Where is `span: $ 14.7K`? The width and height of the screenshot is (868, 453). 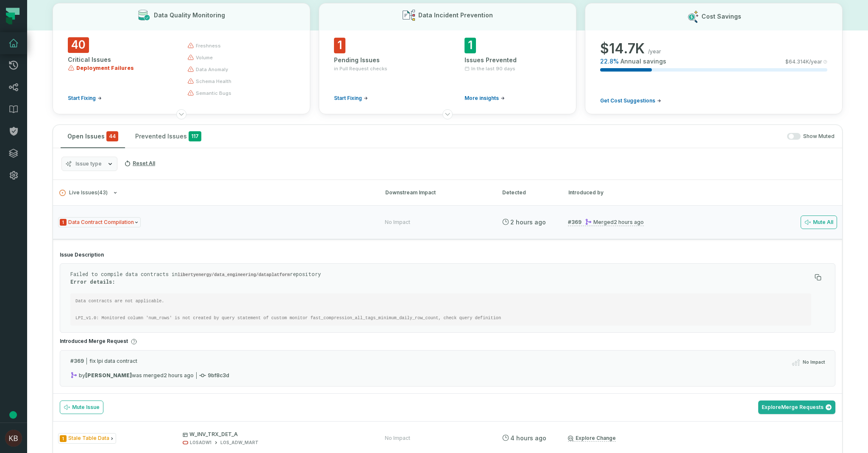
span: $ 14.7K is located at coordinates (622, 49).